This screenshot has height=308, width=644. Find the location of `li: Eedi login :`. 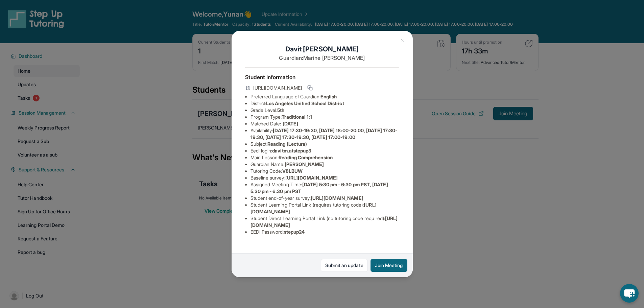

li: Eedi login : is located at coordinates (325, 151).